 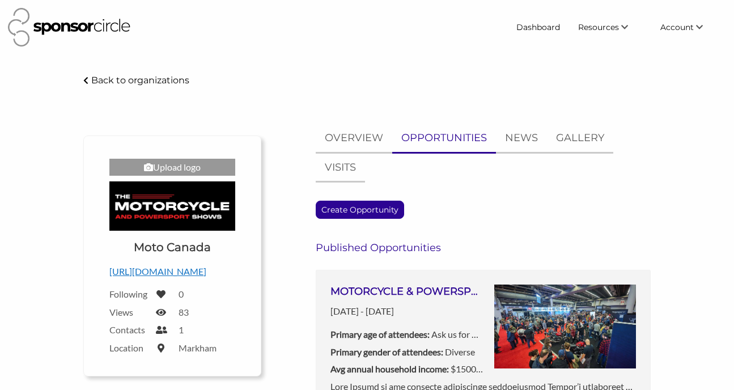 I want to click on img: Moto Canada Logo, so click(x=172, y=206).